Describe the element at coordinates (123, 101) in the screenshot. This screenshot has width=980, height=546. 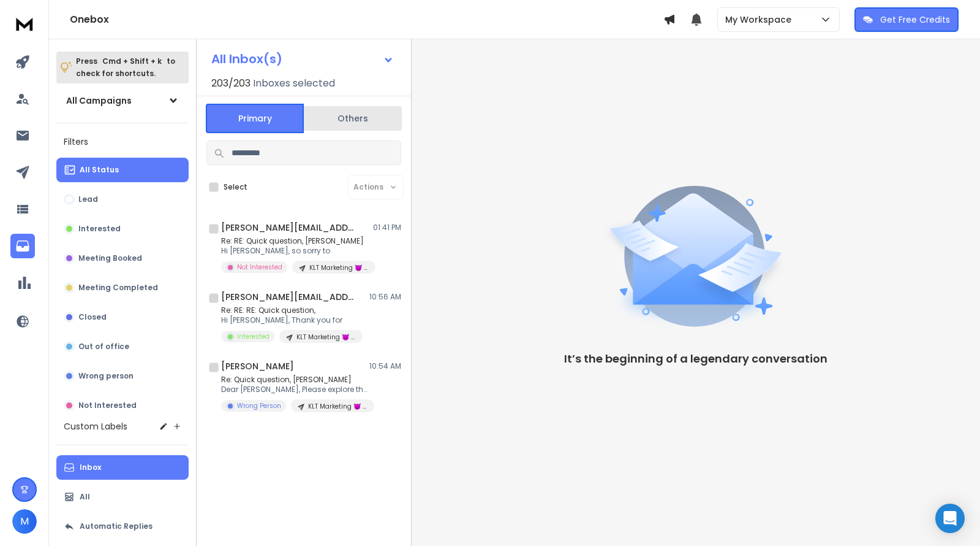
I see `button: All Campaigns` at that location.